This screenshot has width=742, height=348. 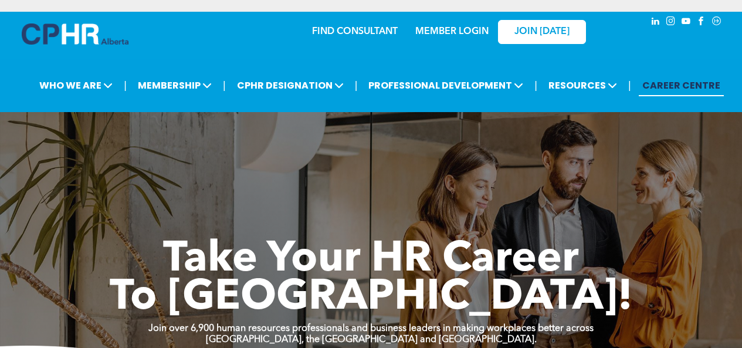 I want to click on strong: Join over 6,900 human resources professionals and business leaders in making workplaces better ac..., so click(x=371, y=328).